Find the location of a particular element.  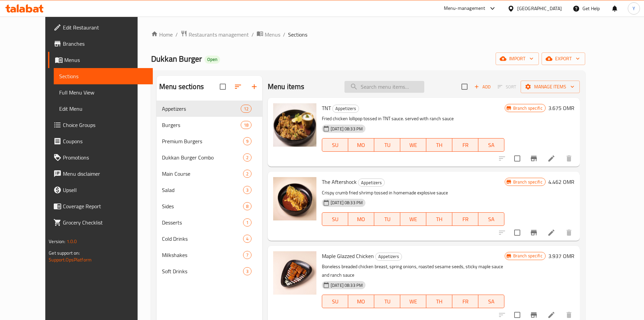

button: import is located at coordinates (517, 58).